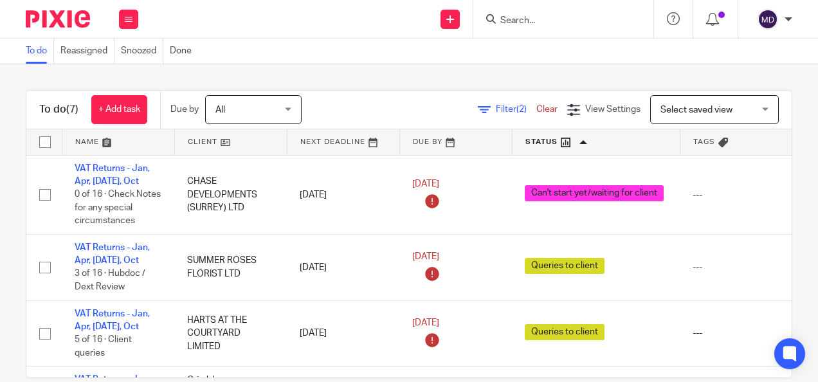 This screenshot has width=818, height=382. I want to click on td: CHASE DEVELOPMENTS (SURREY) LTD, so click(230, 194).